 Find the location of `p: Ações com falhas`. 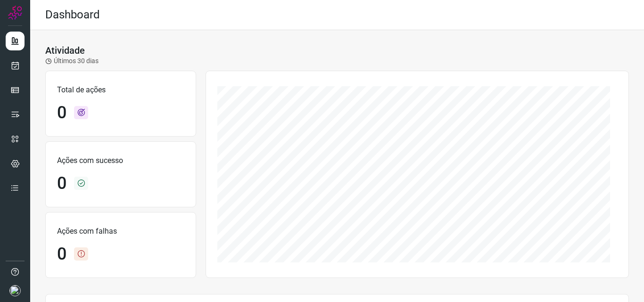

p: Ações com falhas is located at coordinates (120, 231).